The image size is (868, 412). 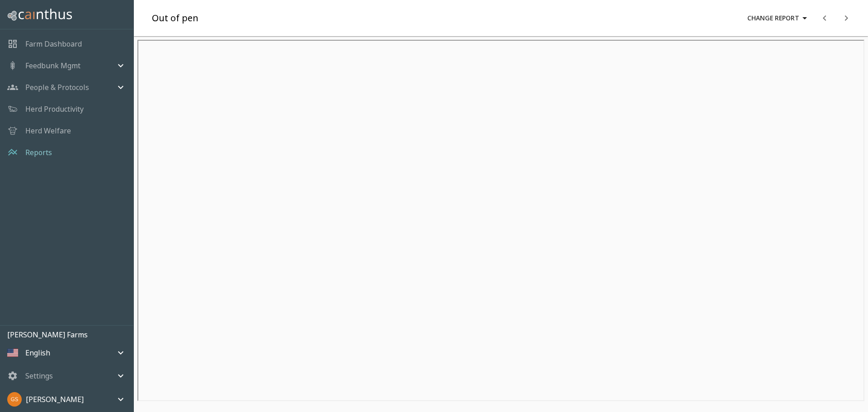 I want to click on img: 1aa0c48fb701e1da05996ac86e083ad1, so click(x=15, y=399).